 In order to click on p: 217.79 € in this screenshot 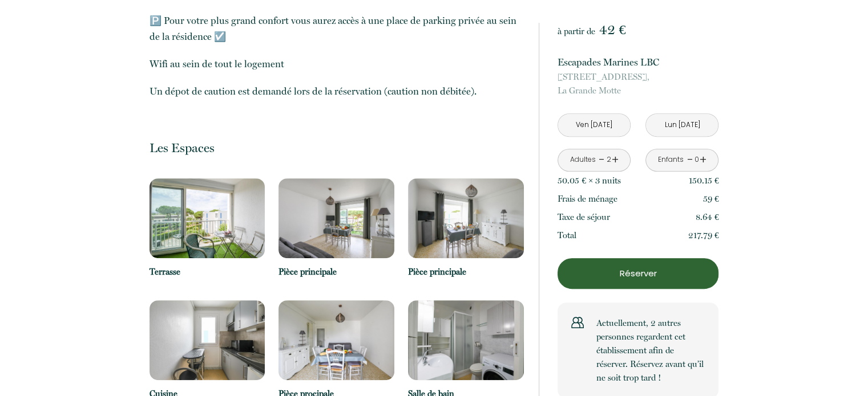, I will do `click(704, 236)`.